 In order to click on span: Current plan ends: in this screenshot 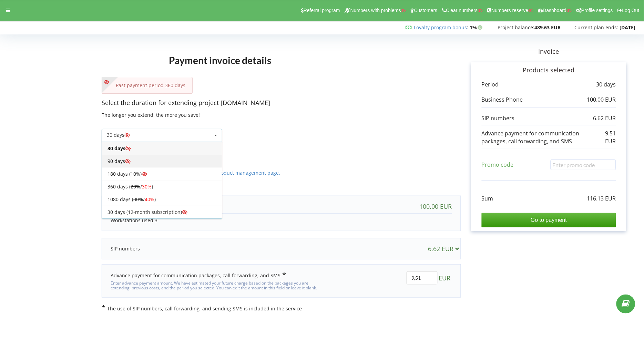, I will do `click(596, 27)`.